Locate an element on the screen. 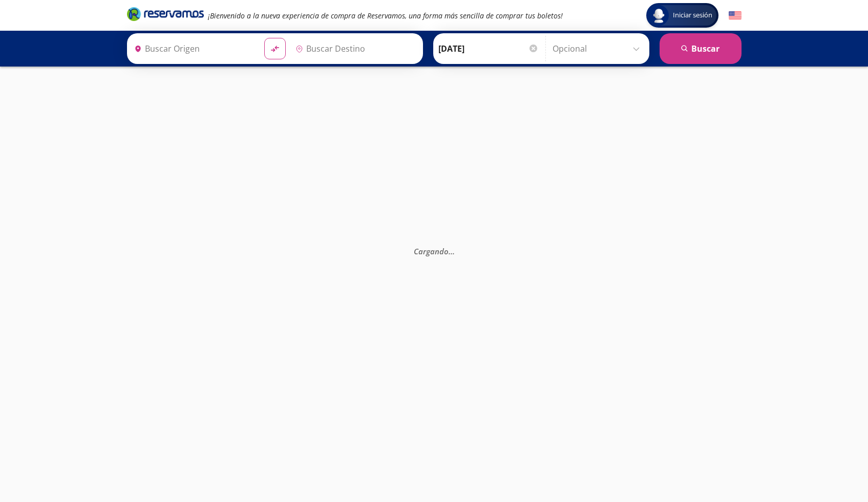  input: Buscar Destino is located at coordinates (354, 49).